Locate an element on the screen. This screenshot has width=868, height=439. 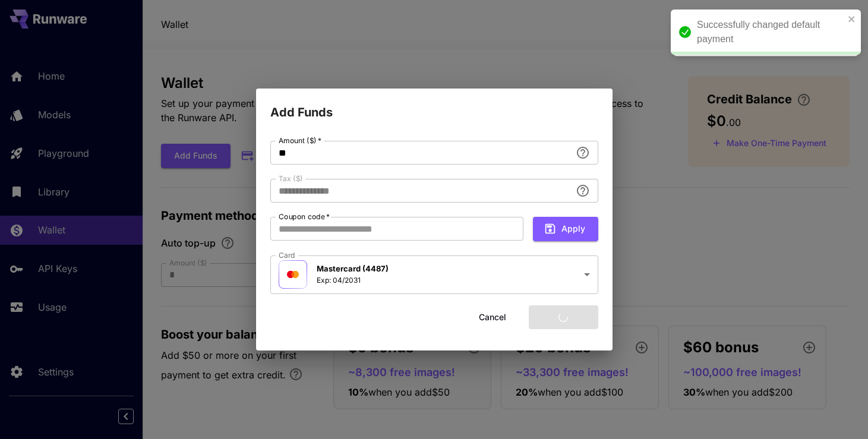
label: Amount ($) is located at coordinates (300, 140).